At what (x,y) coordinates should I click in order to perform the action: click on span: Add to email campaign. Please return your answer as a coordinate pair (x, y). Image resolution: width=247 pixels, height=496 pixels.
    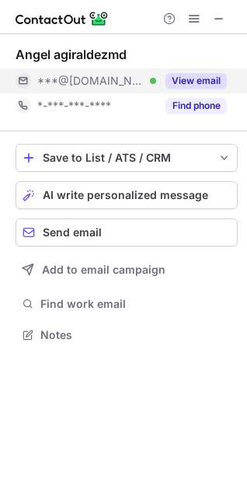
    Looking at the image, I should click on (103, 270).